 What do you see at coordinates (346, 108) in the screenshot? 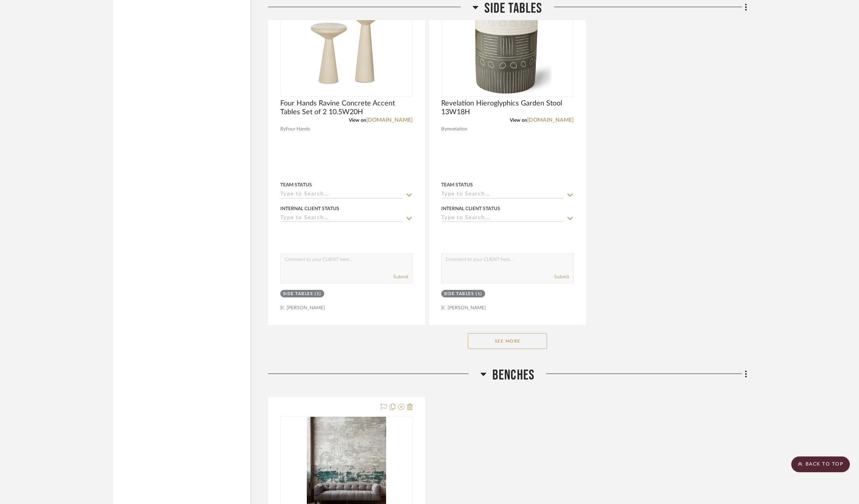
I see `span: Four Hands Ravine Concrete Accent Tables Set of 2 10.5W20H` at bounding box center [346, 108].